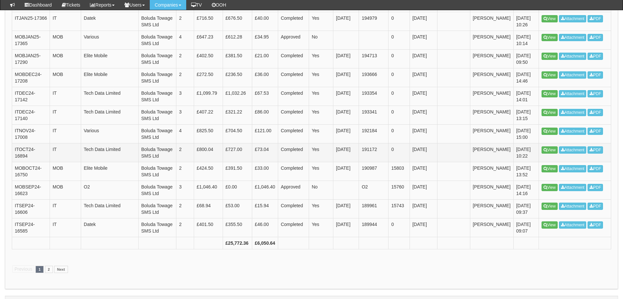  Describe the element at coordinates (110, 40) in the screenshot. I see `td: Various` at that location.